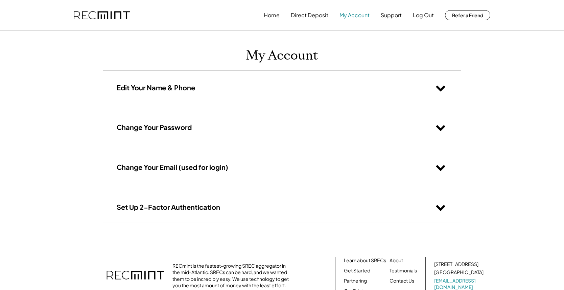 Image resolution: width=564 pixels, height=290 pixels. I want to click on button: Log Out, so click(423, 15).